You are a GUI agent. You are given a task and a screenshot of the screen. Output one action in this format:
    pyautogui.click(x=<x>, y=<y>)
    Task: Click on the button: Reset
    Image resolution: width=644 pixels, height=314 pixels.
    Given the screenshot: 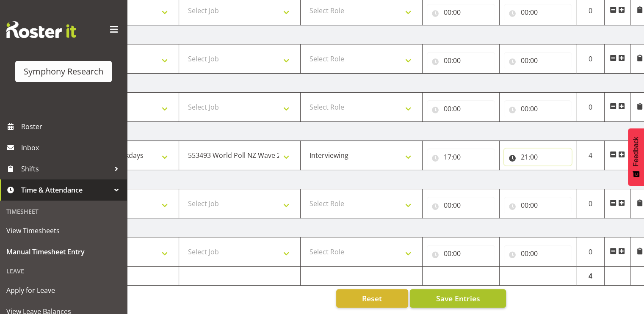 What is the action you would take?
    pyautogui.click(x=372, y=298)
    